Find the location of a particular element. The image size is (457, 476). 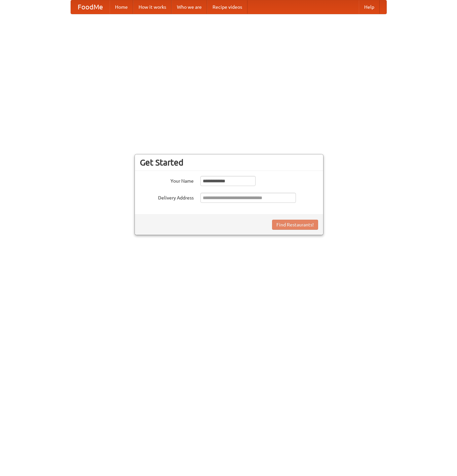

a: Who we are is located at coordinates (190, 7).